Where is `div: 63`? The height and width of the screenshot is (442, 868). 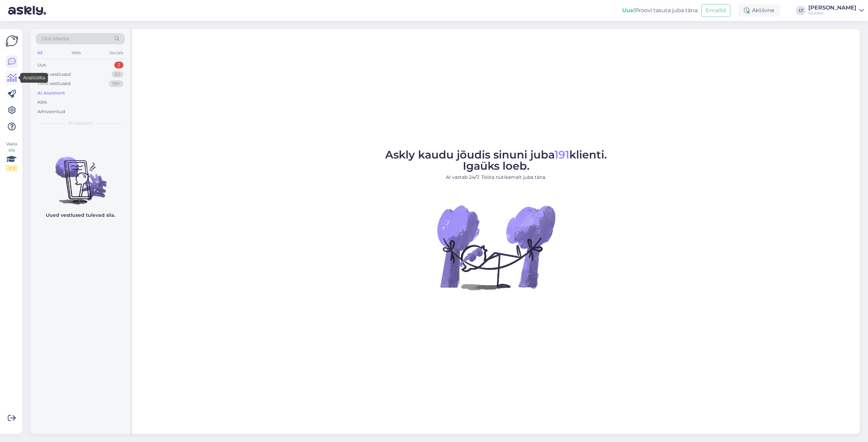
div: 63 is located at coordinates (117, 74).